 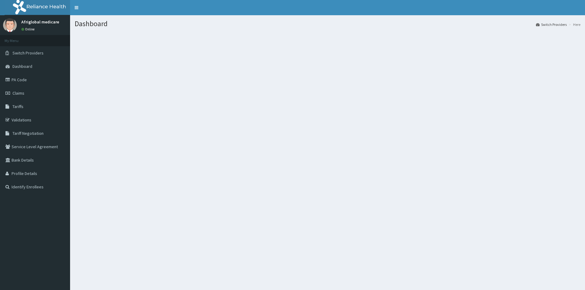 I want to click on p: Afriglobal medicare, so click(x=40, y=22).